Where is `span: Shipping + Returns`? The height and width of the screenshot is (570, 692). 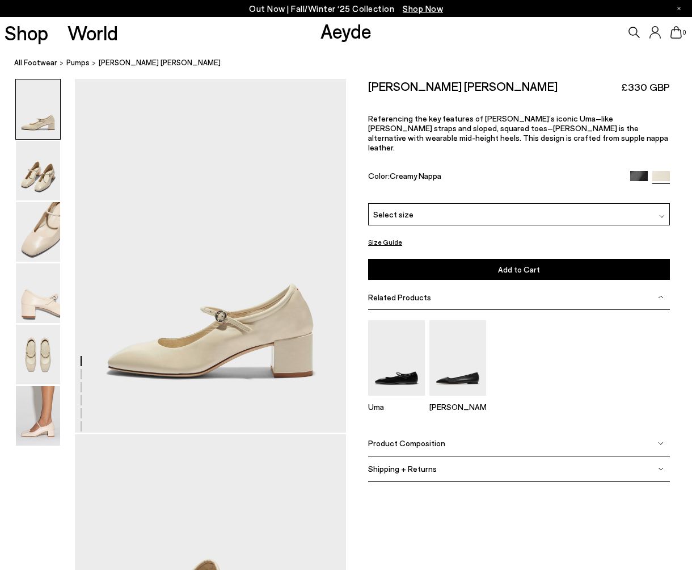
span: Shipping + Returns is located at coordinates (402, 468).